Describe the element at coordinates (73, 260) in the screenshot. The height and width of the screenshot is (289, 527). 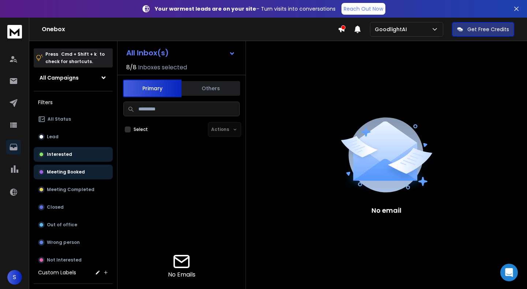
I see `button: Not Interested` at that location.